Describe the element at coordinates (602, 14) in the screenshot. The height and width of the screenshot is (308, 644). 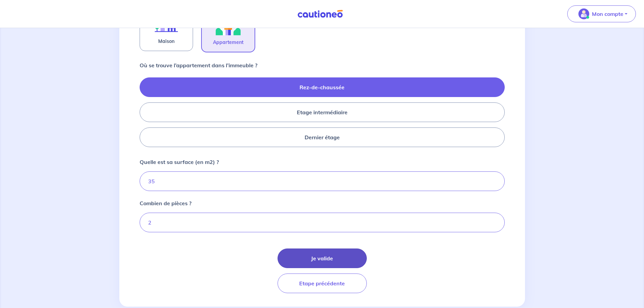
I see `button: illu_account_valid_menu.svgMon compte` at that location.